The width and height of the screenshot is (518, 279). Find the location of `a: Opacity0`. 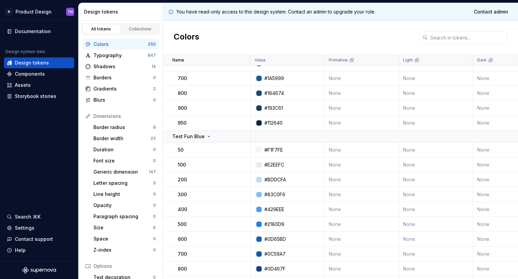

a: Opacity0 is located at coordinates (124, 205).